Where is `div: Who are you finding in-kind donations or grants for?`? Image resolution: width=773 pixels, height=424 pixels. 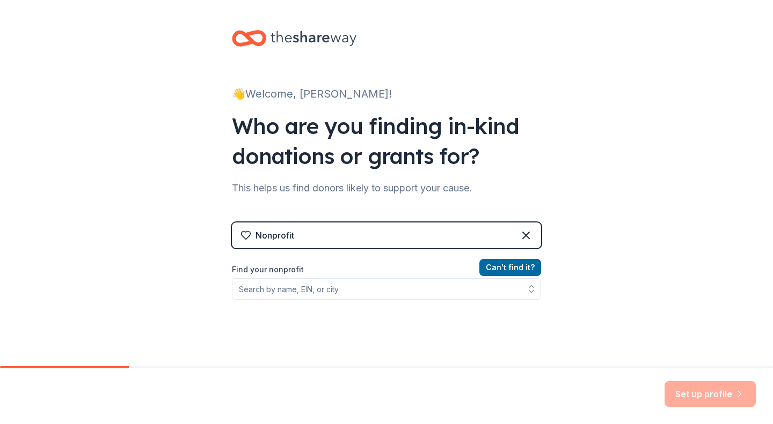 div: Who are you finding in-kind donations or grants for? is located at coordinates (386, 141).